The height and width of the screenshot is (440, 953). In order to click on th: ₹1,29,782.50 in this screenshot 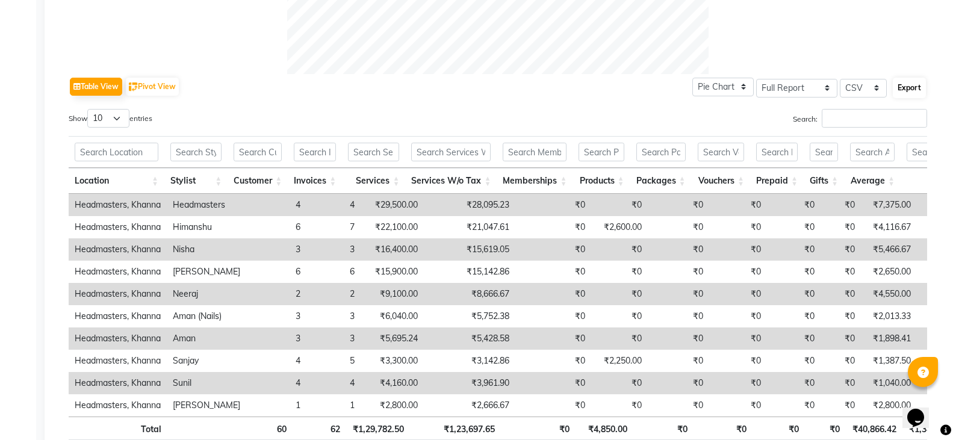, I will do `click(378, 428)`.